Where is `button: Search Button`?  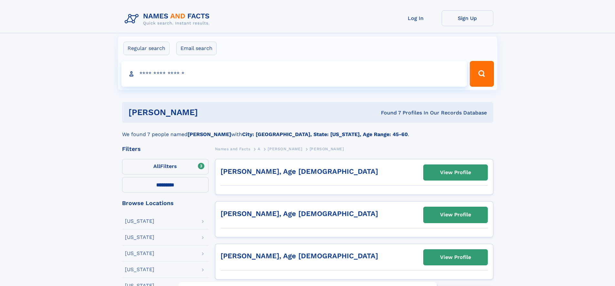 button: Search Button is located at coordinates (482, 74).